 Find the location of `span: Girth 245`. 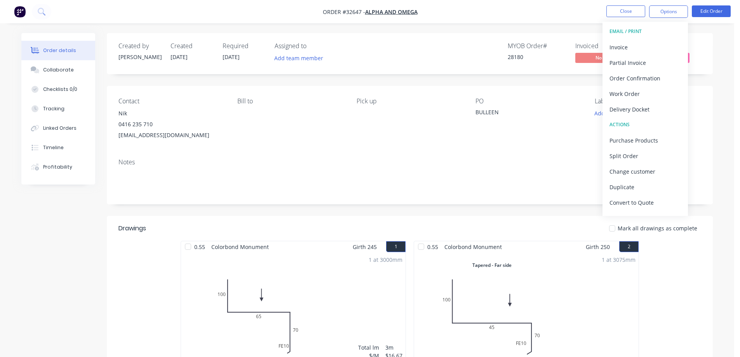

span: Girth 245 is located at coordinates (365, 247).